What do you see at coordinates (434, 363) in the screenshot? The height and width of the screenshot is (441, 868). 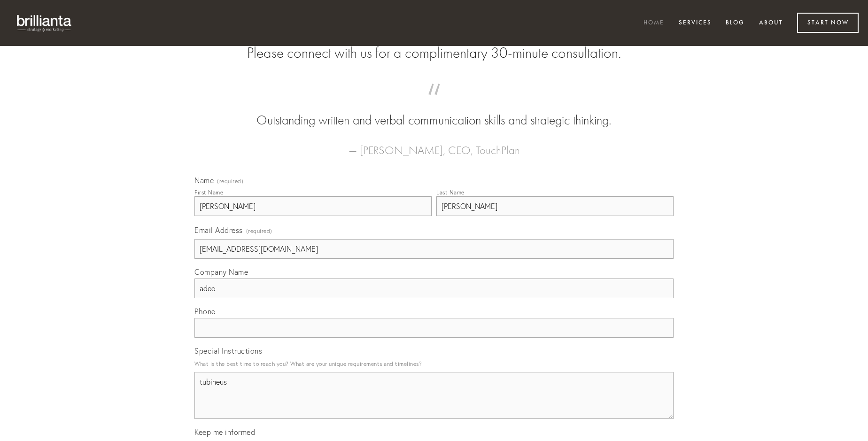 I see `p: What is the best time to reach you? What are your unique requirements and timelines?` at bounding box center [434, 363].